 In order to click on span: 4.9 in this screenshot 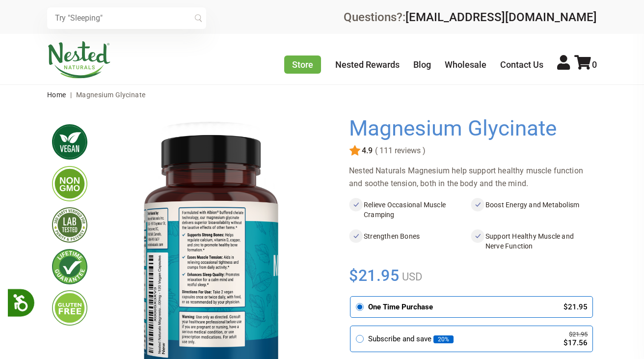, I will do `click(367, 151)`.